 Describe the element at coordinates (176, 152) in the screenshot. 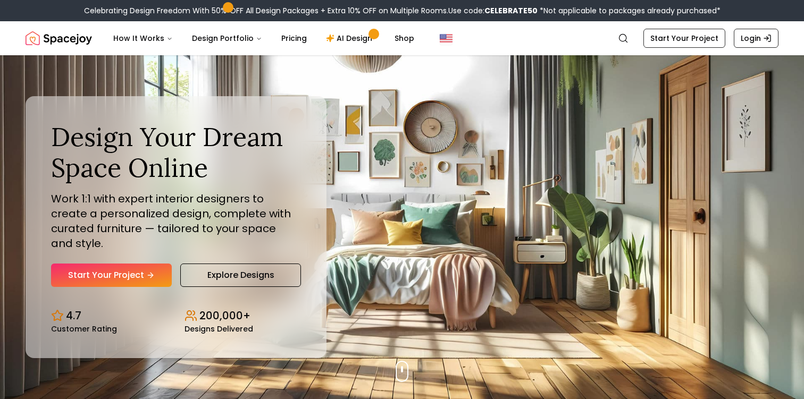

I see `h1: Design Your Dream Space Online` at that location.